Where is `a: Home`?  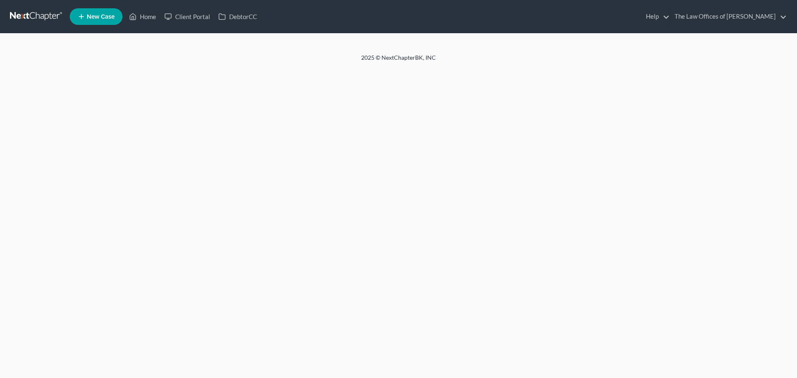 a: Home is located at coordinates (142, 17).